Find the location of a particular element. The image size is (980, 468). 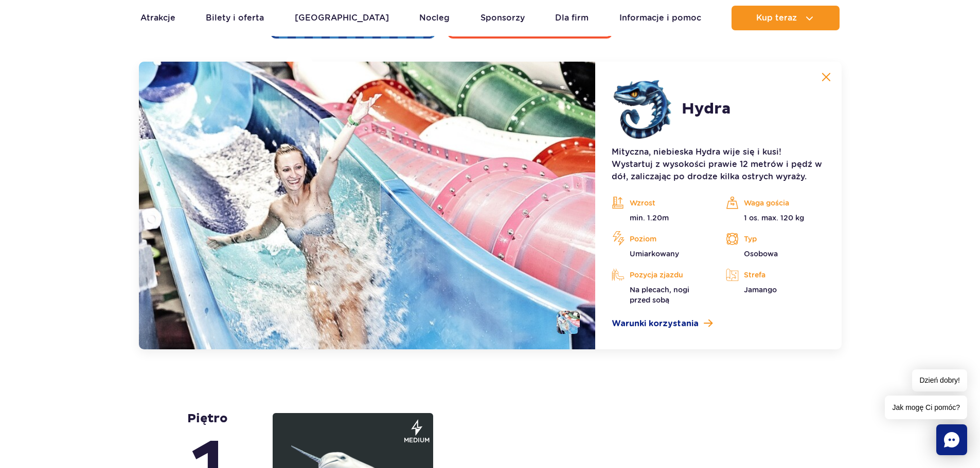

p: Wzrost is located at coordinates (661, 203).